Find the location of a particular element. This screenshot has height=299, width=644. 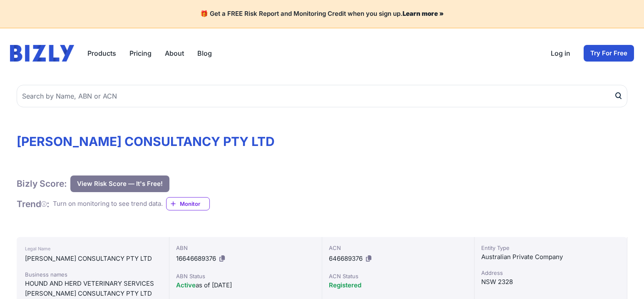

input: Search by Name, ABN or ACN is located at coordinates (322, 96).